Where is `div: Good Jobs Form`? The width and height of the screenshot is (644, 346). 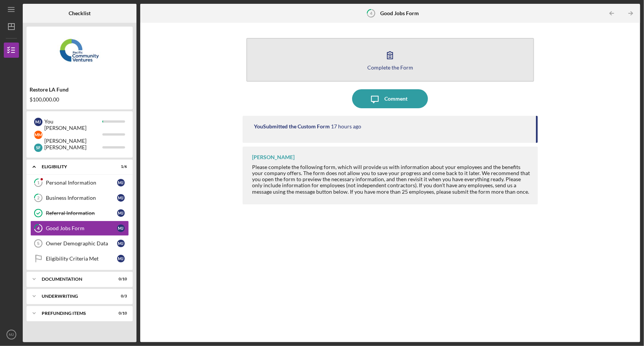
div: Good Jobs Form is located at coordinates (82, 228).